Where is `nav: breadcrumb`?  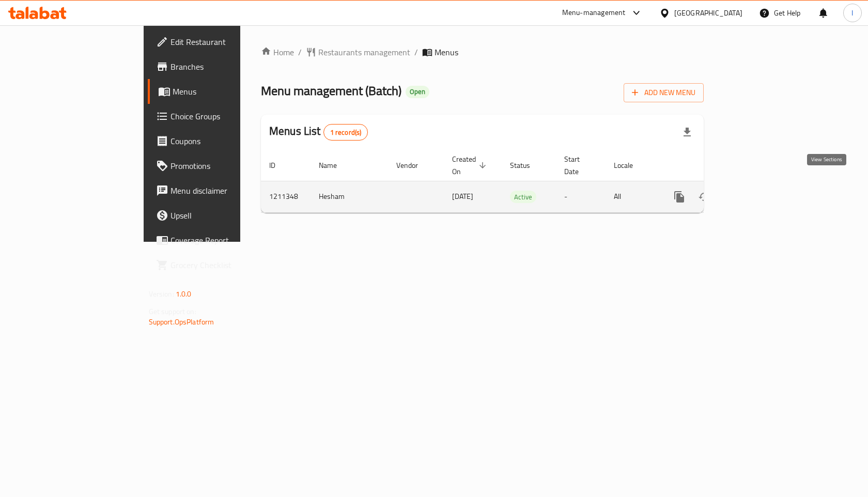
nav: breadcrumb is located at coordinates (482, 52).